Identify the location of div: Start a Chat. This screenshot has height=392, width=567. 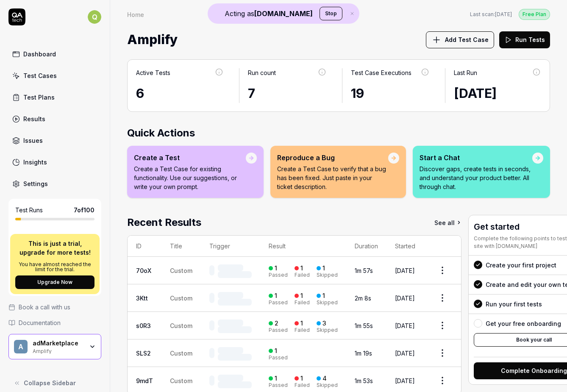
(476, 158).